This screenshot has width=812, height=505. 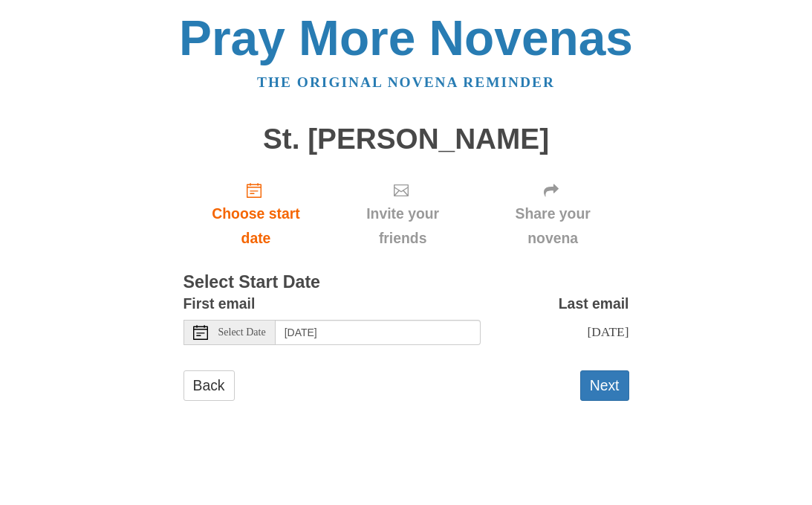 What do you see at coordinates (257, 214) in the screenshot?
I see `a: Choose start date` at bounding box center [257, 214].